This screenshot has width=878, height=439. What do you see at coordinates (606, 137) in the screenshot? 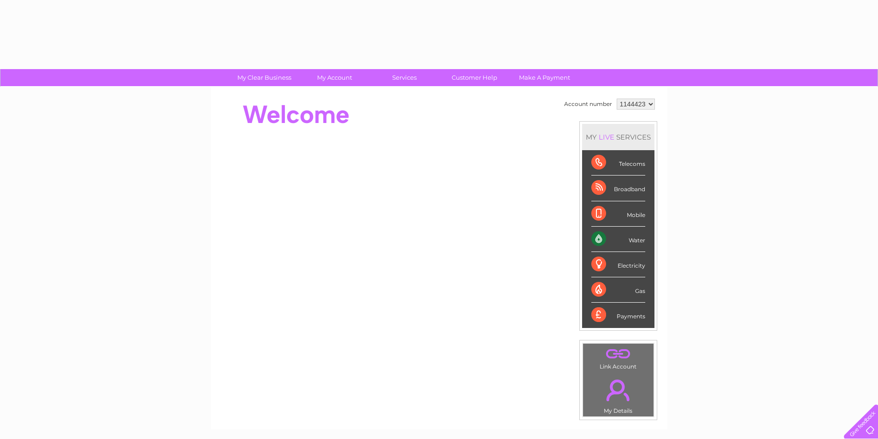
I see `div: LIVE` at bounding box center [606, 137].